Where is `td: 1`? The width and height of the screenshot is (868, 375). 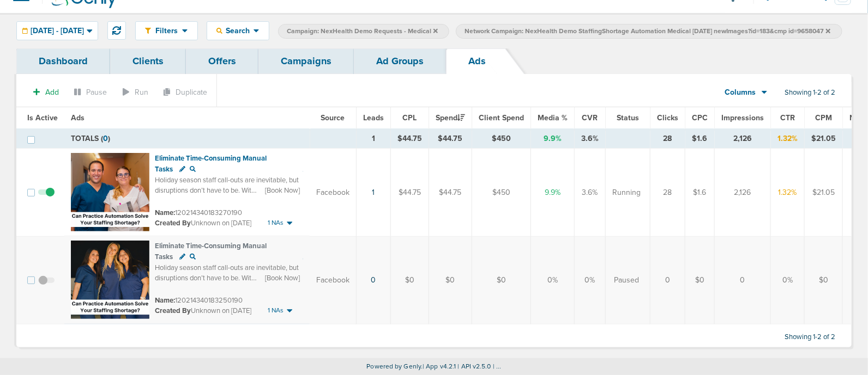
td: 1 is located at coordinates (374, 139).